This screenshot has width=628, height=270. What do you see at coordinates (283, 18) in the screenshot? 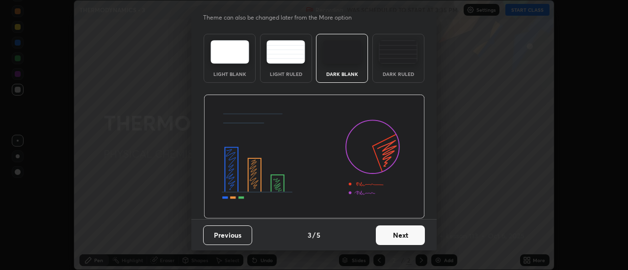
I see `p: Theme can also be changed later from the More option` at bounding box center [283, 18].